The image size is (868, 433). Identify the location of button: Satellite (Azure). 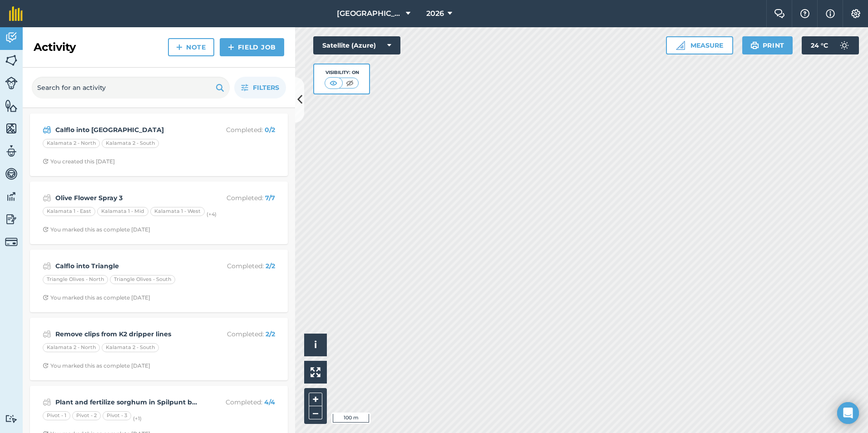
(357, 45).